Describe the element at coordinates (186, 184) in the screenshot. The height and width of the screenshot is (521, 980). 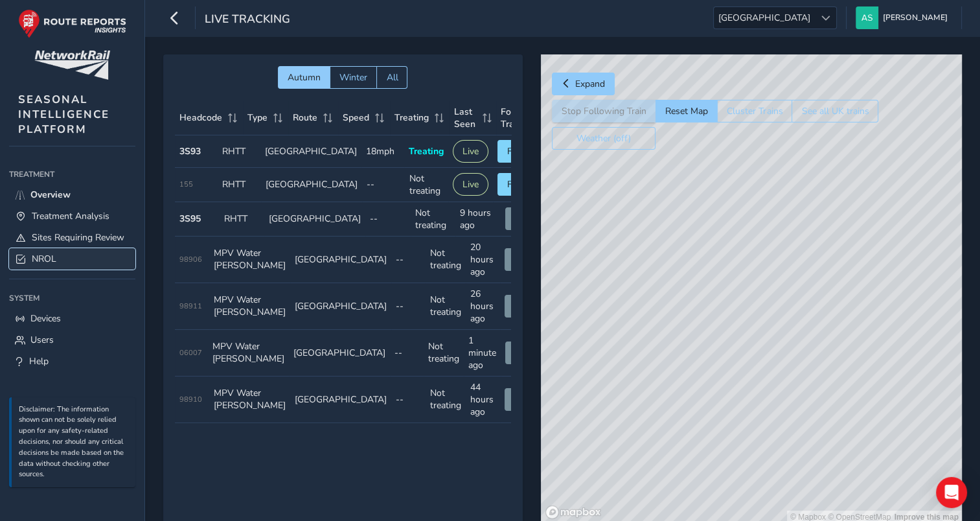
I see `span: 155` at that location.